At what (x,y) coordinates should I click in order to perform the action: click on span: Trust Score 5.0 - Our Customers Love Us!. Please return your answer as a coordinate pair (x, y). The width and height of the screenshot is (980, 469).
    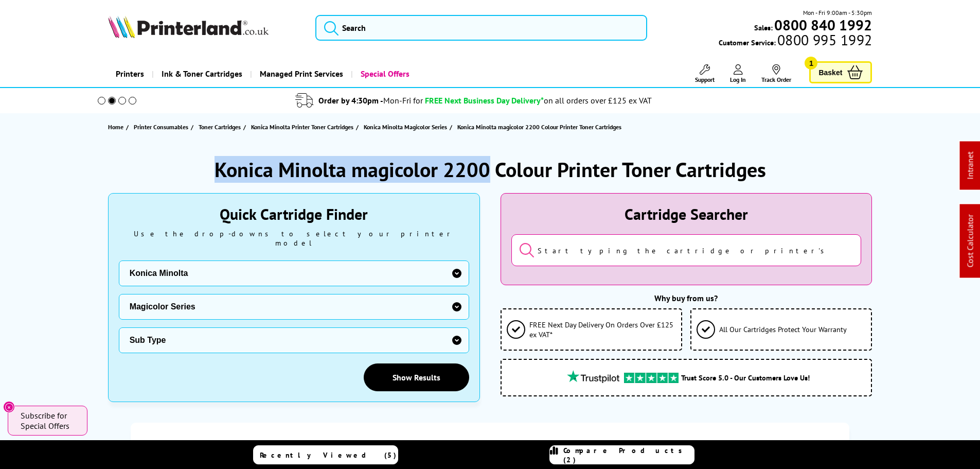
    Looking at the image, I should click on (746, 377).